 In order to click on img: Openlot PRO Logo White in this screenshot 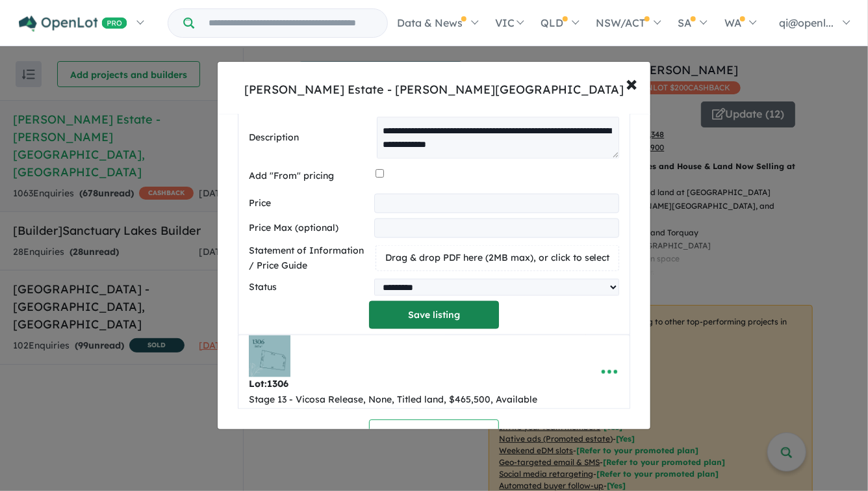, I will do `click(72, 24)`.